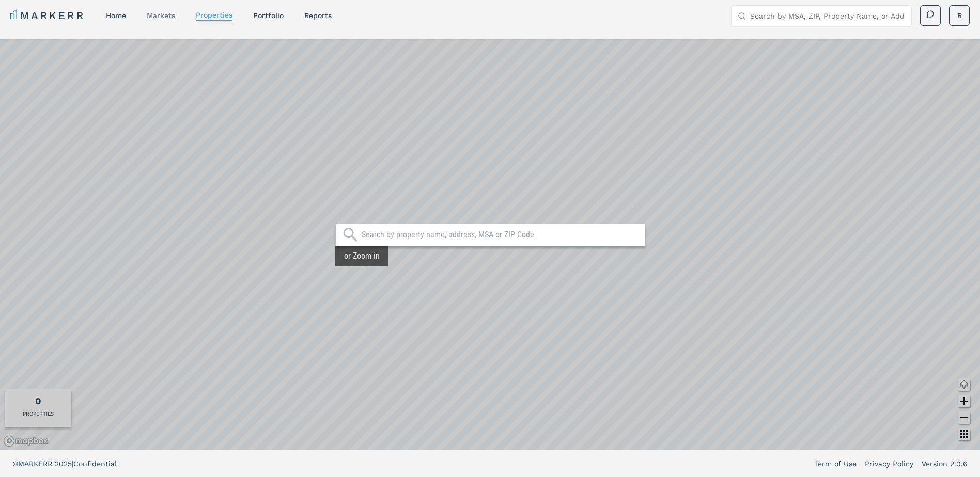  I want to click on input: Search by property name, address, MSA or ZIP Code, so click(501, 235).